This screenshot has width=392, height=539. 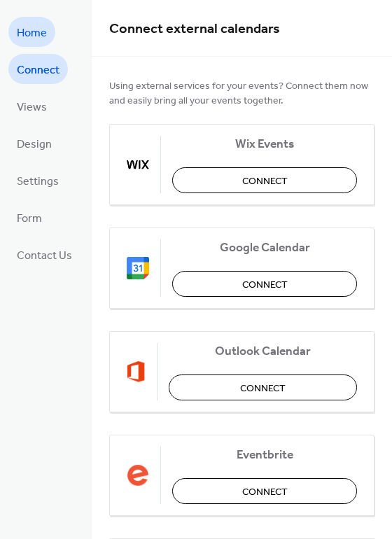 I want to click on a: Design, so click(x=35, y=143).